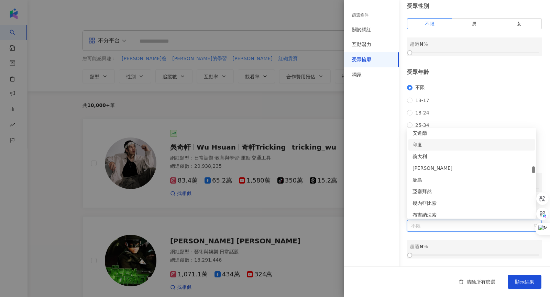  What do you see at coordinates (471, 191) in the screenshot?
I see `div: 亞塞拜然` at bounding box center [471, 191].